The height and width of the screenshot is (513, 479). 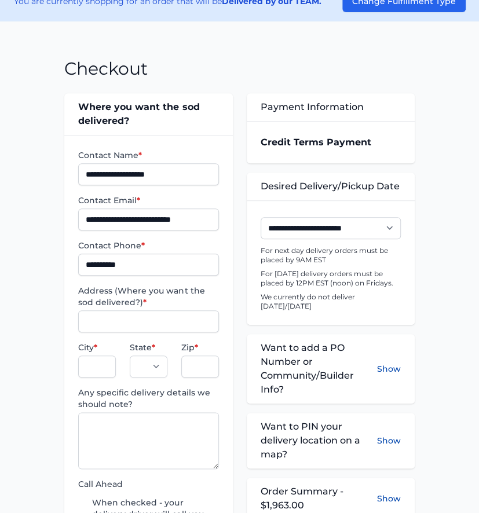 What do you see at coordinates (331, 187) in the screenshot?
I see `div: Desired Delivery/Pickup Date` at bounding box center [331, 187].